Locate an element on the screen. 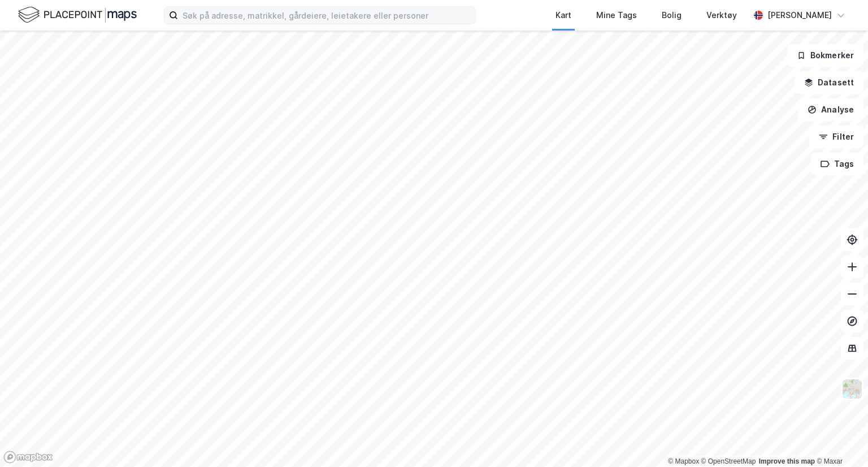 The image size is (868, 467). div: Kontrollprogram for chat is located at coordinates (840, 440).